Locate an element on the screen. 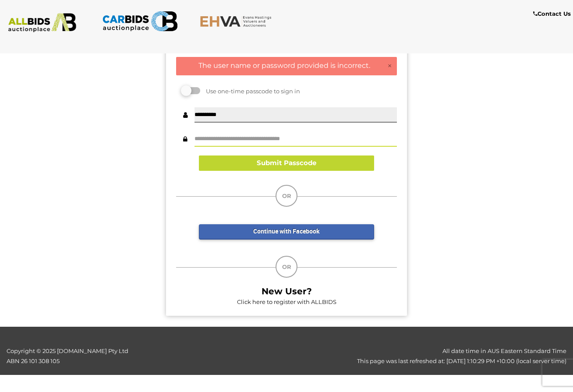 The image size is (573, 392). a: Continue with Facebook is located at coordinates (286, 232).